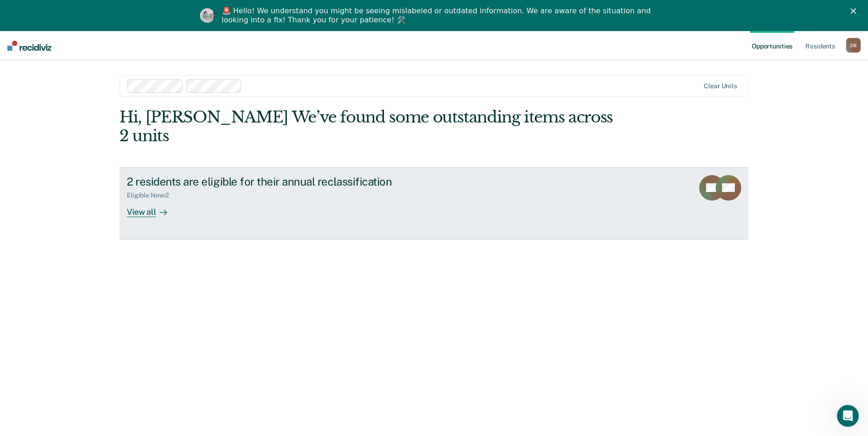 The image size is (868, 436). What do you see at coordinates (856, 11) in the screenshot?
I see `div: Close` at bounding box center [856, 11].